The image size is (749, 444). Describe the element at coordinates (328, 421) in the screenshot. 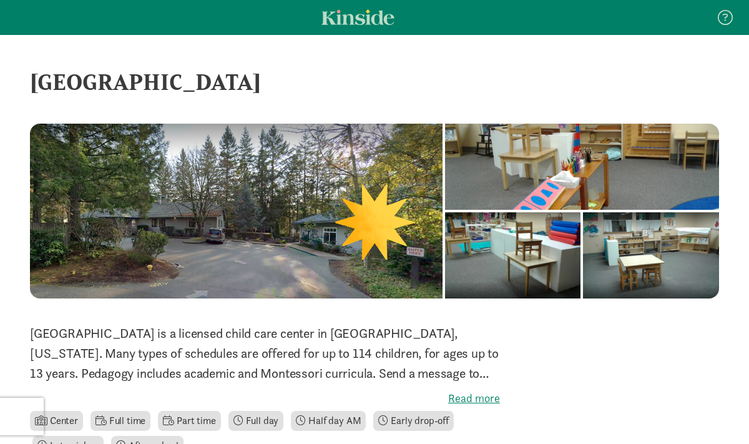

I see `li: Half day AM` at that location.